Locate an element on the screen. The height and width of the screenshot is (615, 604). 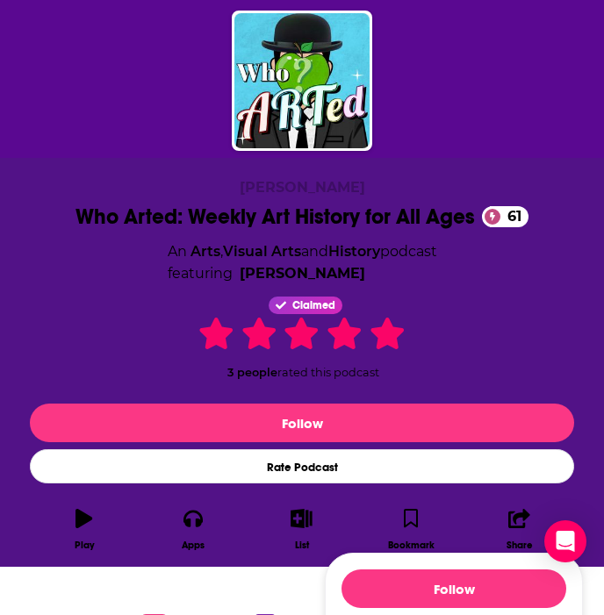
button: Apps is located at coordinates (193, 529).